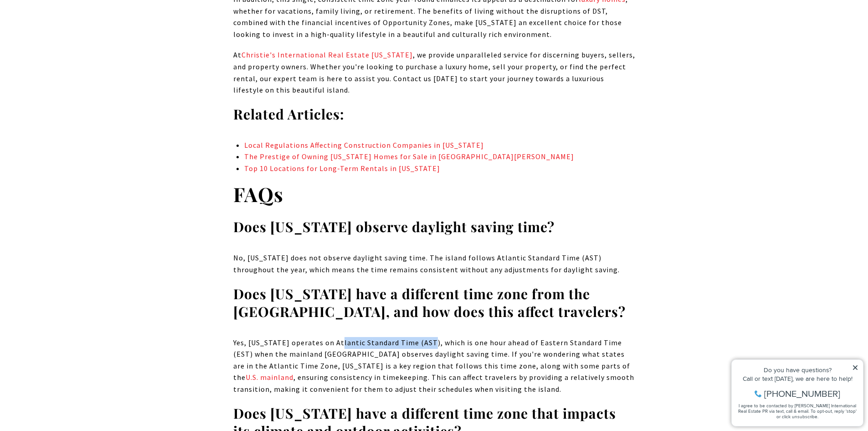  I want to click on p: At , we provide unparalleled service for discerning buyers, sellers, and property owners. Whether..., so click(434, 72).